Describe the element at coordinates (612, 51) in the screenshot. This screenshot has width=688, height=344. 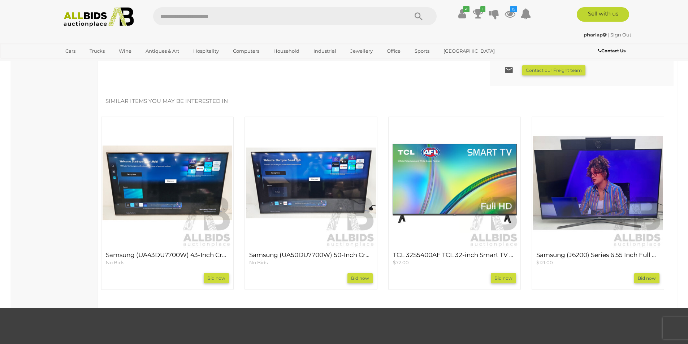
I see `b: Contact Us` at that location.